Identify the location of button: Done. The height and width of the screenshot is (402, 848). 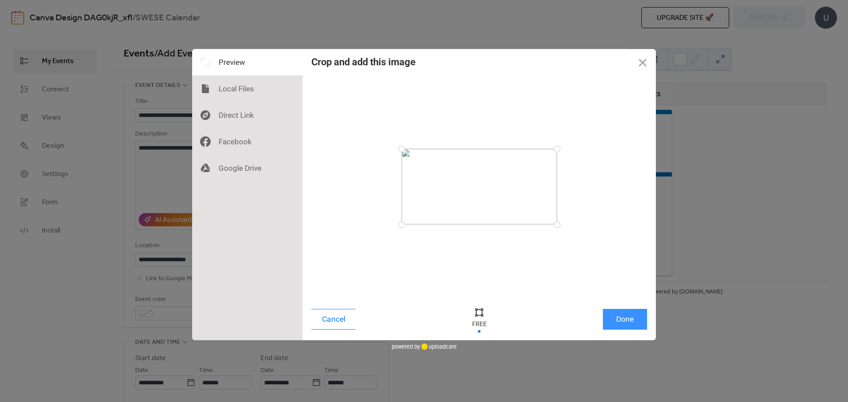
(625, 319).